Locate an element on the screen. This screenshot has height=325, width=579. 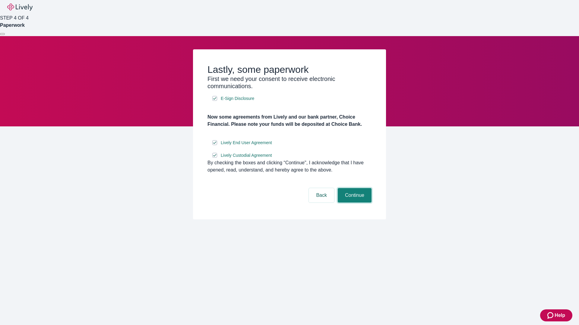
button: Continue is located at coordinates (354, 196).